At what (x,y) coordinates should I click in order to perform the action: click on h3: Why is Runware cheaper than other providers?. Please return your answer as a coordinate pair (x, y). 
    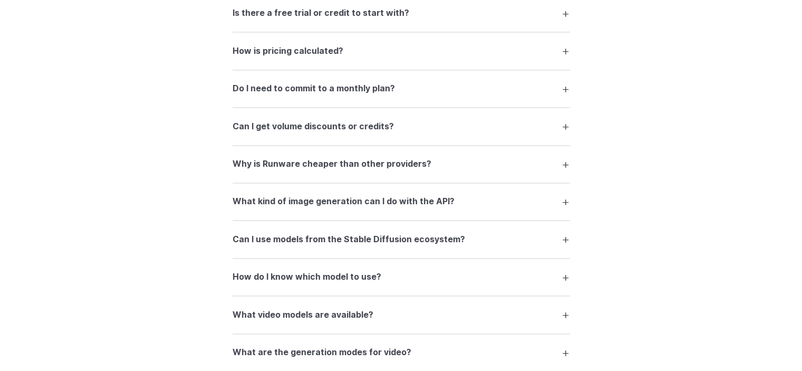
    Looking at the image, I should click on (332, 164).